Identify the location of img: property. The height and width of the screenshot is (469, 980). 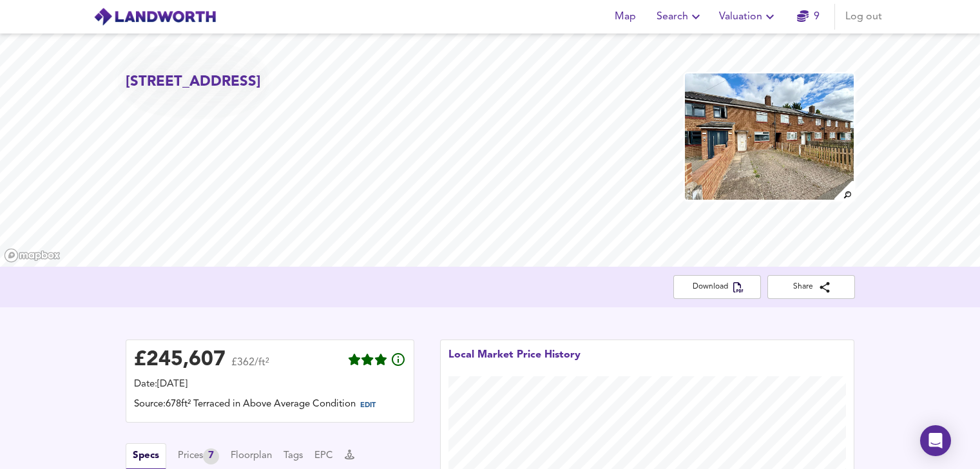
(768, 137).